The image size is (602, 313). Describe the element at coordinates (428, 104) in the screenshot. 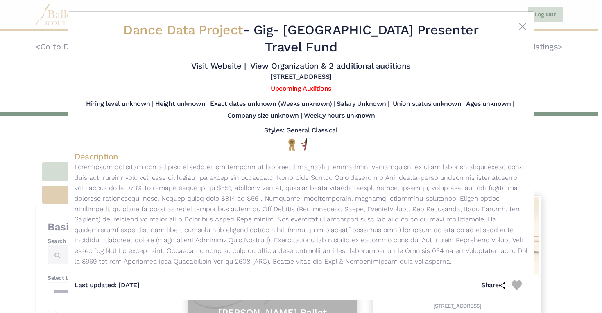

I see `h5: Union status unknown |` at that location.